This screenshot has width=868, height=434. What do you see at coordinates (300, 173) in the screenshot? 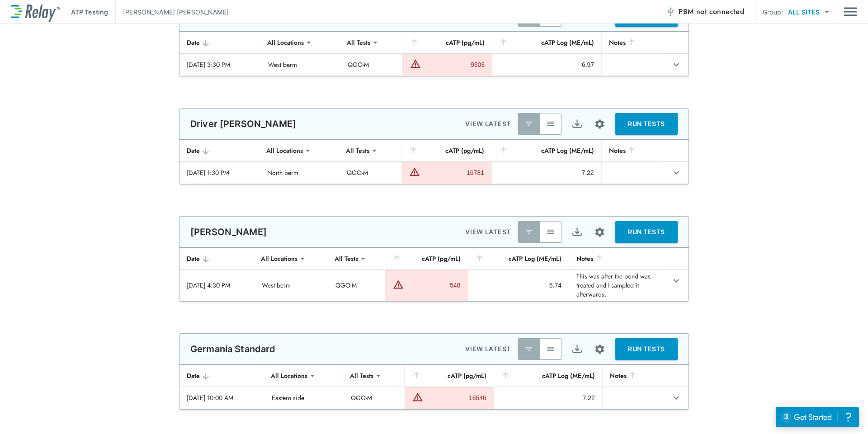
I see `td: North berm` at bounding box center [300, 173].